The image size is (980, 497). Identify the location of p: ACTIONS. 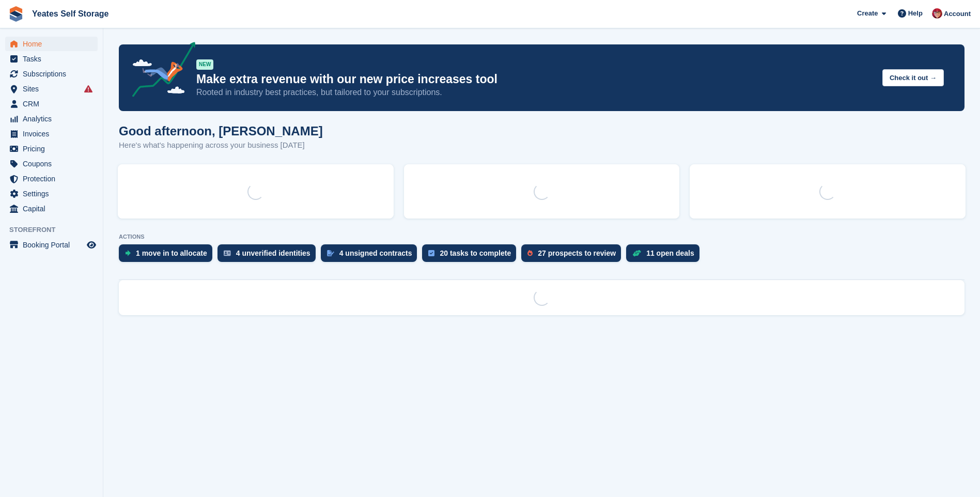
(541, 237).